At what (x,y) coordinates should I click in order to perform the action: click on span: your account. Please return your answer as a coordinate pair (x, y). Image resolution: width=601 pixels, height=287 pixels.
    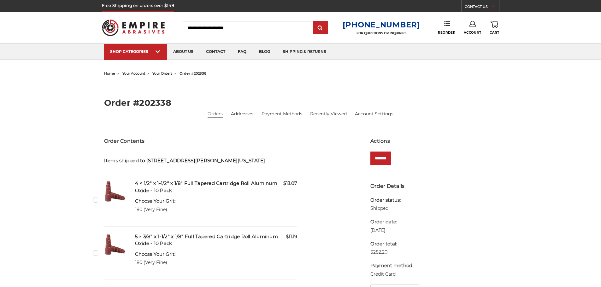
    Looking at the image, I should click on (134, 73).